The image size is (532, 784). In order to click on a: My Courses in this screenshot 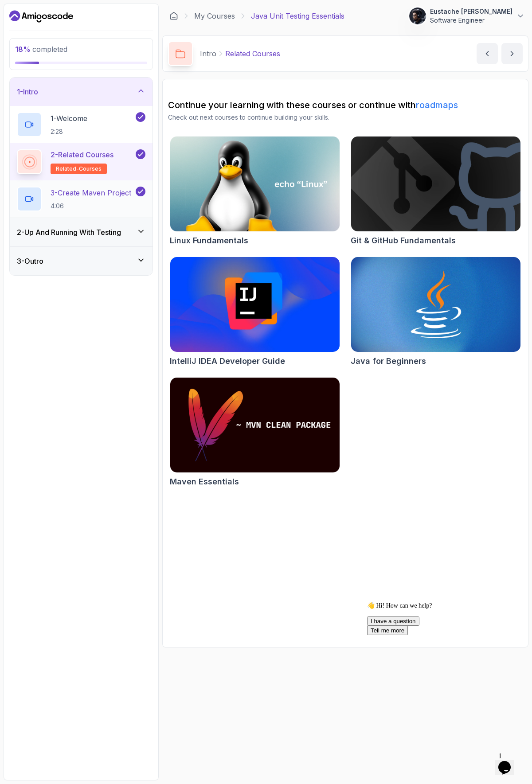, I will do `click(215, 16)`.